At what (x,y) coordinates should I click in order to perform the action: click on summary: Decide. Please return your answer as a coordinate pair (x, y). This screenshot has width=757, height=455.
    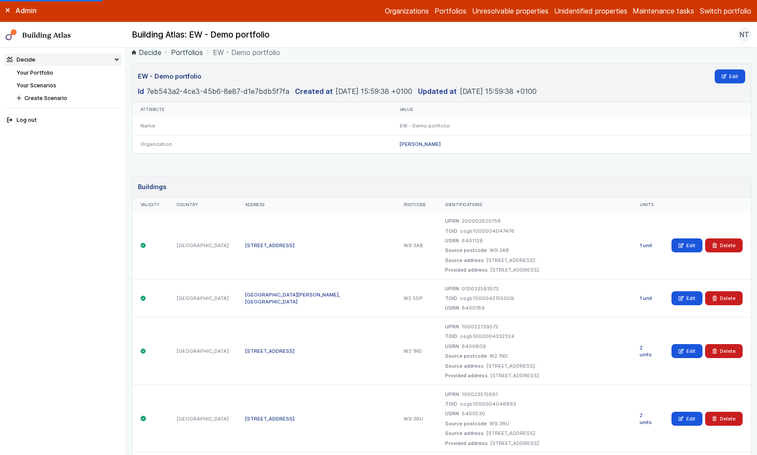
    Looking at the image, I should click on (63, 59).